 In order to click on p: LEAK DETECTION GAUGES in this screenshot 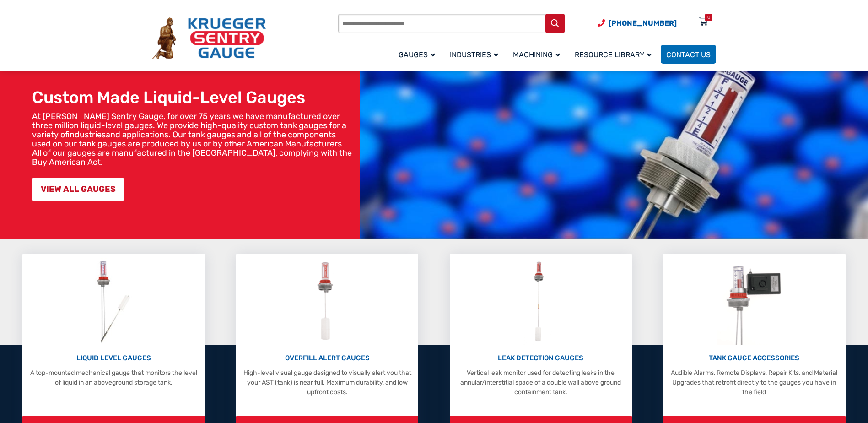, I will do `click(541, 358)`.